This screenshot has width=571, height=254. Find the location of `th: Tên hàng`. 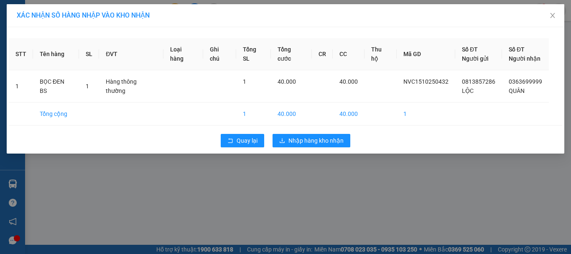

th: Tên hàng is located at coordinates (56, 54).